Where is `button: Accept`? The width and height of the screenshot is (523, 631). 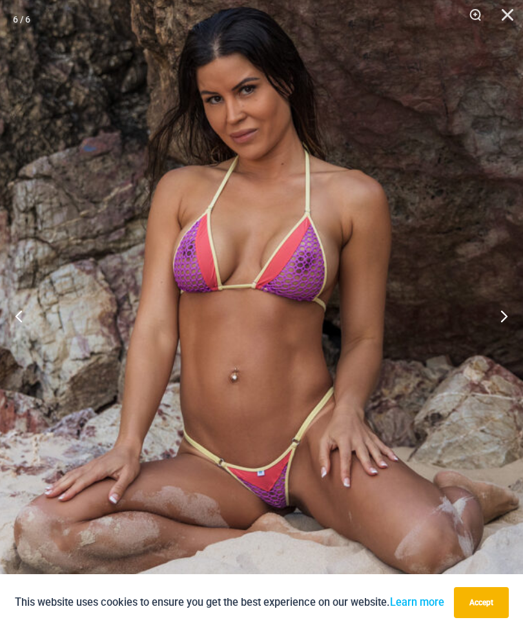
button: Accept is located at coordinates (481, 602).